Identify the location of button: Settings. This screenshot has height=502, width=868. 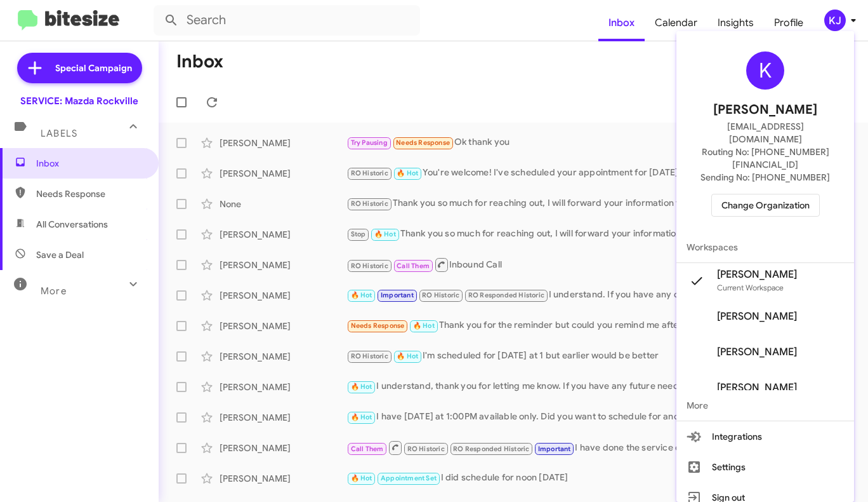
(766, 467).